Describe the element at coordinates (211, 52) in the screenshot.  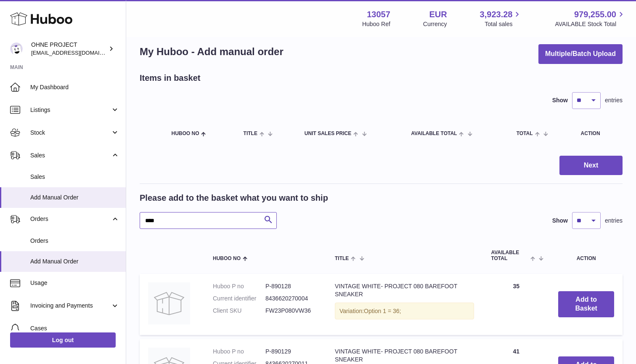
I see `h1: My Huboo - Add manual order` at that location.